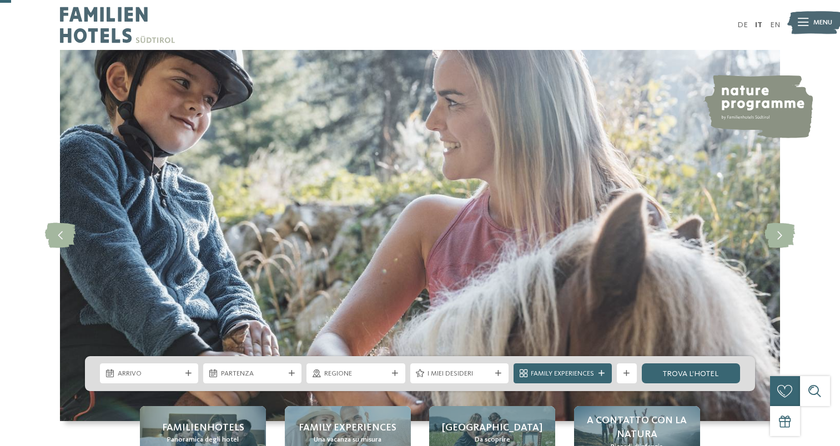 This screenshot has width=840, height=446. What do you see at coordinates (356, 374) in the screenshot?
I see `span: Regione` at bounding box center [356, 374].